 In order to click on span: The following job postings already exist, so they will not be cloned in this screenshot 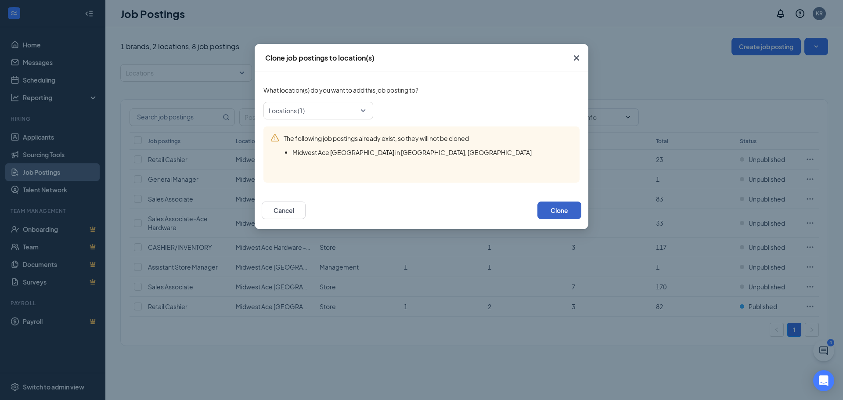, I will do `click(376, 138)`.